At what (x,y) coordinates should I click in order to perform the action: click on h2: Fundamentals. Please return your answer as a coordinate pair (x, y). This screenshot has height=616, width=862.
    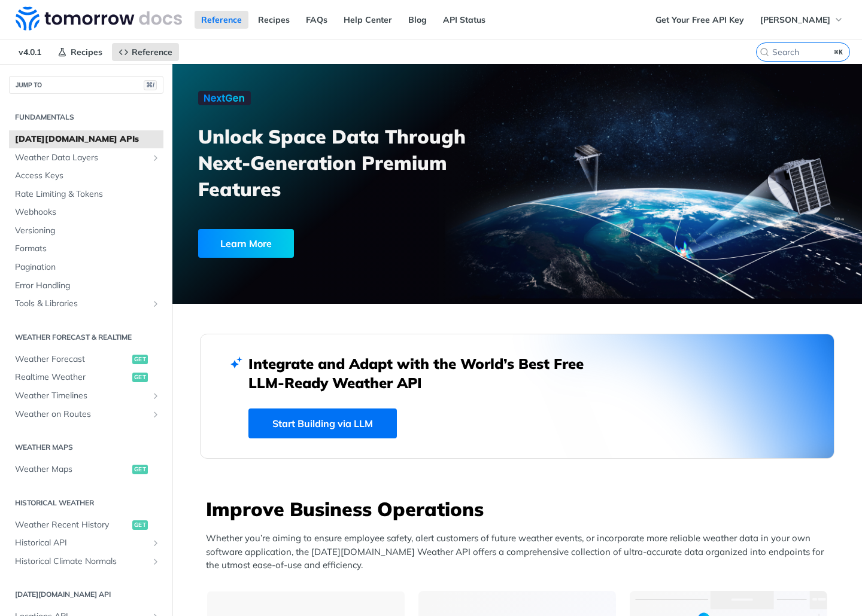
    Looking at the image, I should click on (86, 117).